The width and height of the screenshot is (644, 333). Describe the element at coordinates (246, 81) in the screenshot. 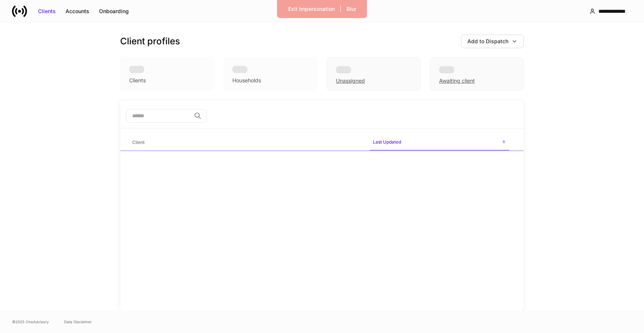

I see `div: Households` at that location.